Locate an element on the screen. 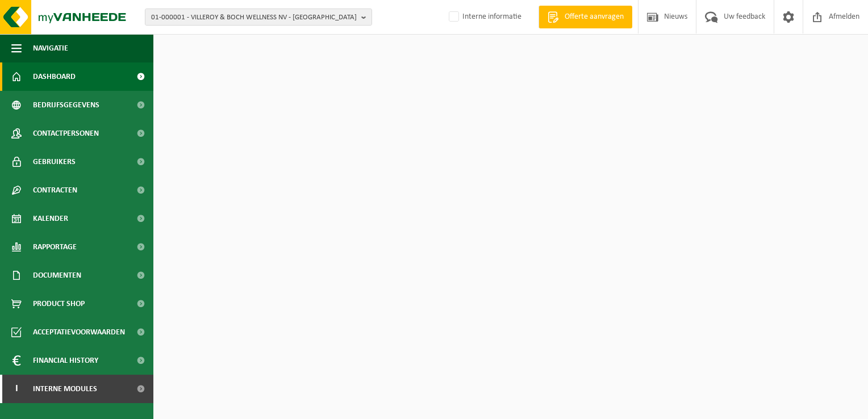 This screenshot has width=868, height=419. span: Gebruikers is located at coordinates (54, 162).